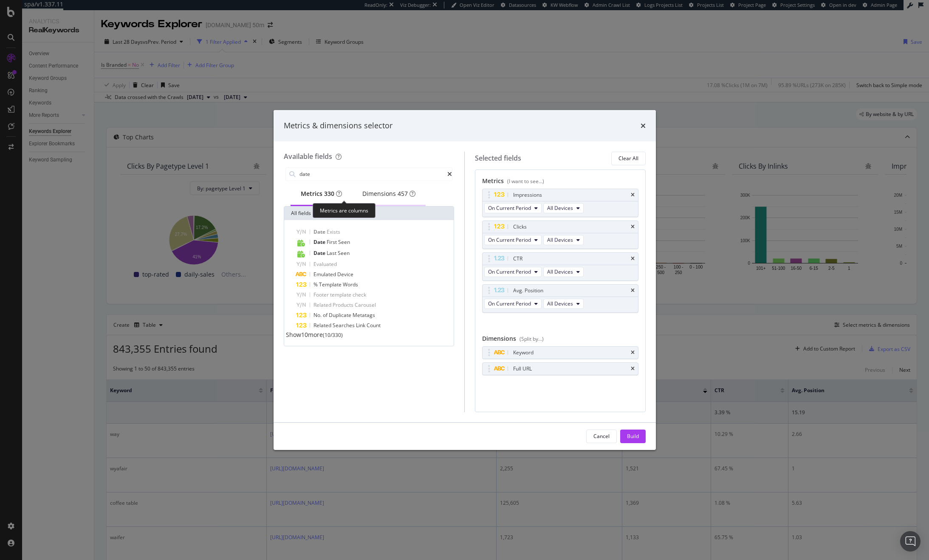 The height and width of the screenshot is (560, 929). What do you see at coordinates (351, 284) in the screenshot?
I see `span: Words` at bounding box center [351, 284].